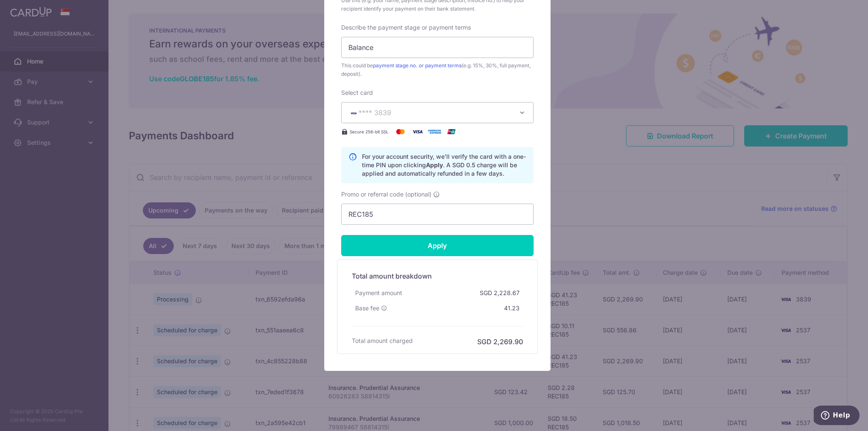 Image resolution: width=868 pixels, height=431 pixels. What do you see at coordinates (406, 28) in the screenshot?
I see `label: Describe the payment stage or payment terms` at bounding box center [406, 28].